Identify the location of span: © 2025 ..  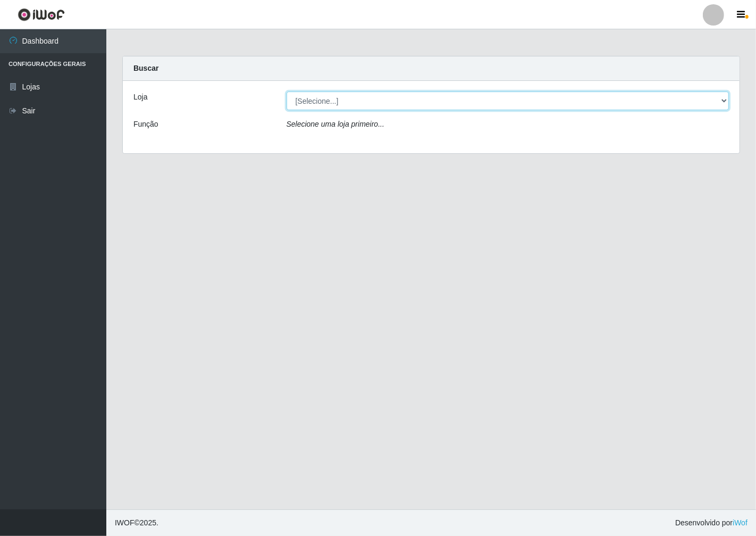
(137, 522).